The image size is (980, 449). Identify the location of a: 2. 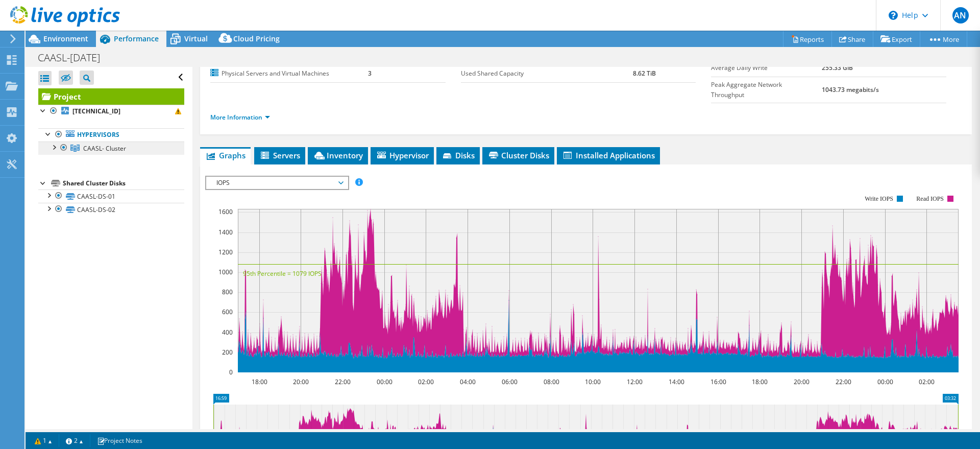
(75, 440).